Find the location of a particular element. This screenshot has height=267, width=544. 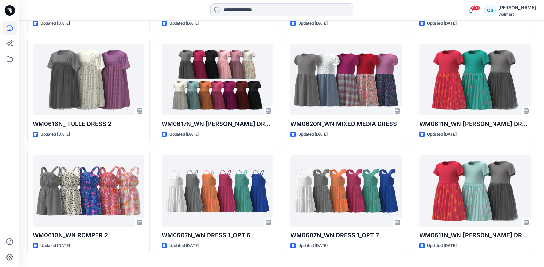

a: WM0610N_WN ROMPER 2 is located at coordinates (88, 191).